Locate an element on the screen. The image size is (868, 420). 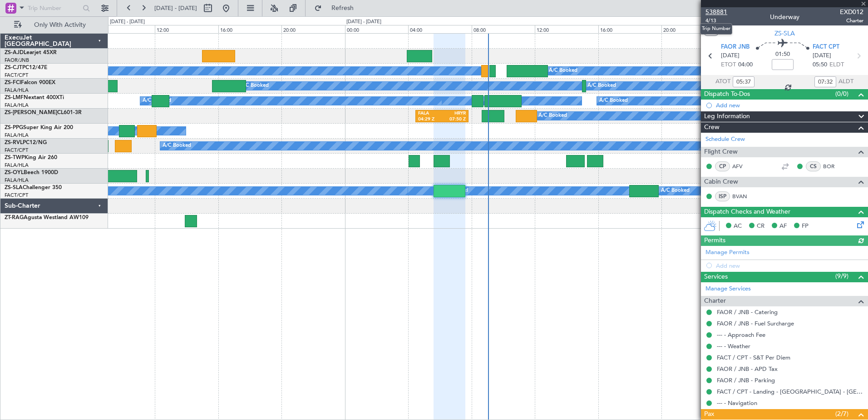
span: FAOR JNB is located at coordinates (735, 47).